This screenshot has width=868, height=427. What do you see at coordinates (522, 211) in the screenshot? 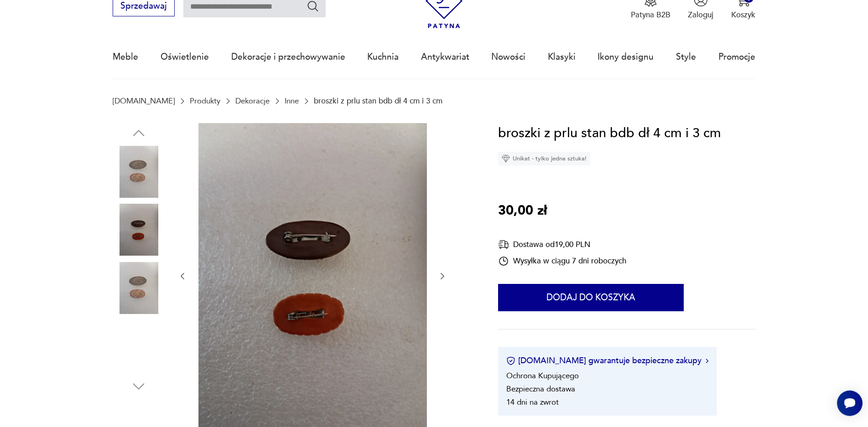
I see `p: 30,00 zł` at bounding box center [522, 211].